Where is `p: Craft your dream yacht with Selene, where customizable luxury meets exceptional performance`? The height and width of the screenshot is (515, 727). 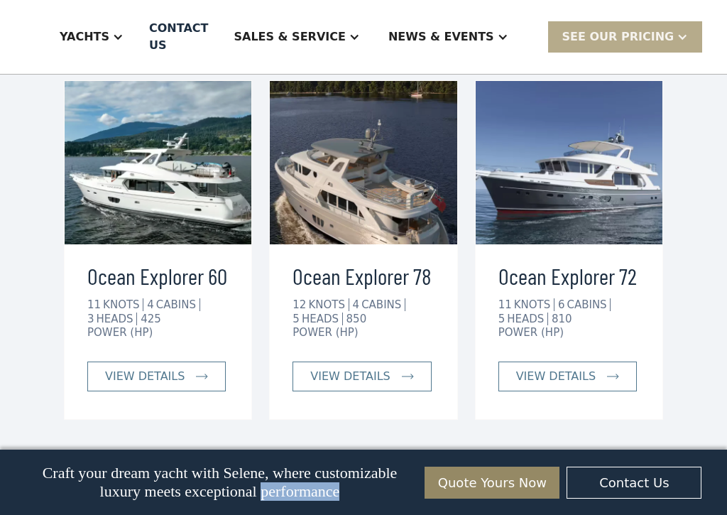
p: Craft your dream yacht with Selene, where customizable luxury meets exceptional performance is located at coordinates (220, 482).